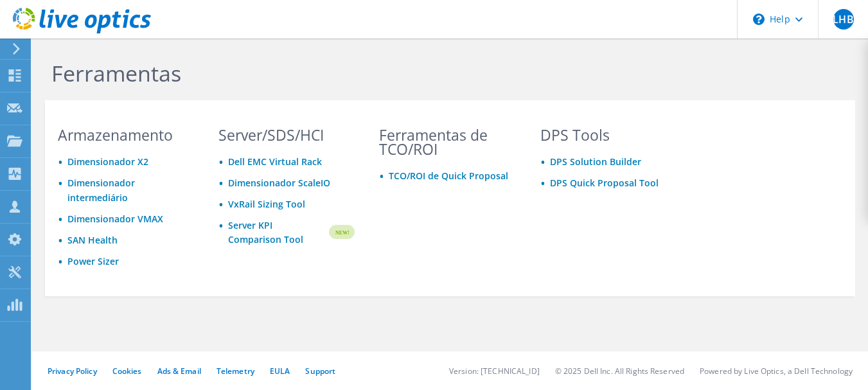 Image resolution: width=868 pixels, height=390 pixels. I want to click on a: DPS Solution Builder, so click(595, 161).